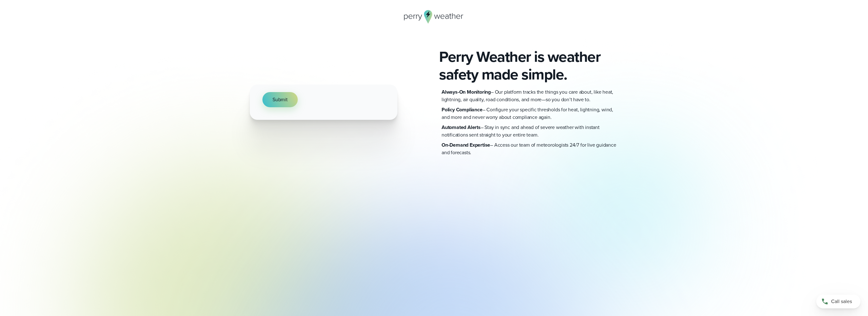 The image size is (868, 316). Describe the element at coordinates (530, 114) in the screenshot. I see `p: – Configure your specific thresholds for heat, lightning, wind, and more and never worry about co...` at that location.